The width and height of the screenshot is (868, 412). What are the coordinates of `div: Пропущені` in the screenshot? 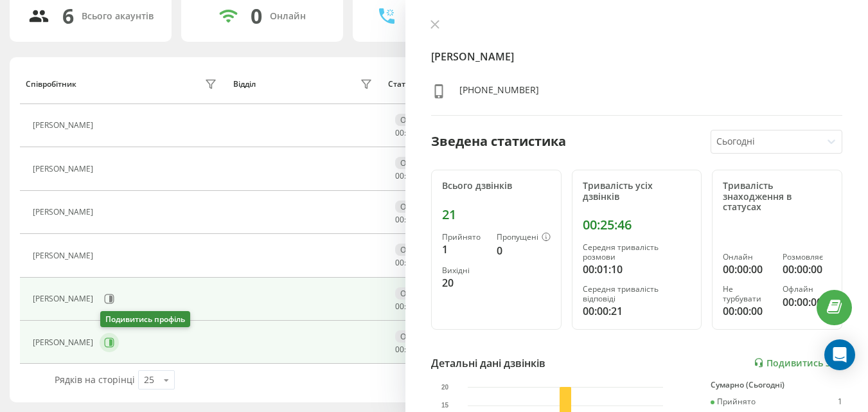 It's located at (524, 238).